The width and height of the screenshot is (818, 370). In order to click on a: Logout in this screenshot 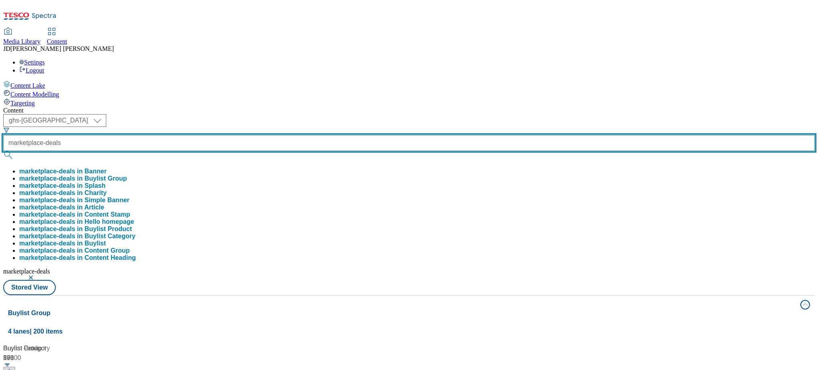, I will do `click(32, 70)`.